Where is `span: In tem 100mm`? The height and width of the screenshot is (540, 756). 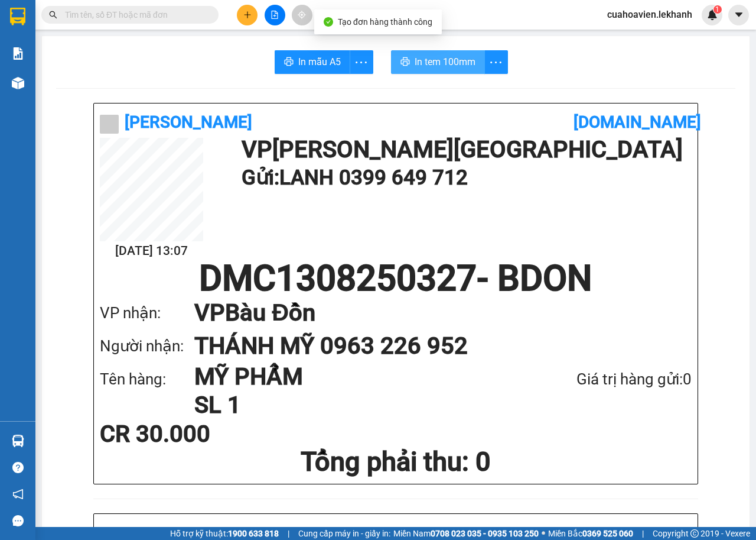 span: In tem 100mm is located at coordinates (445, 62).